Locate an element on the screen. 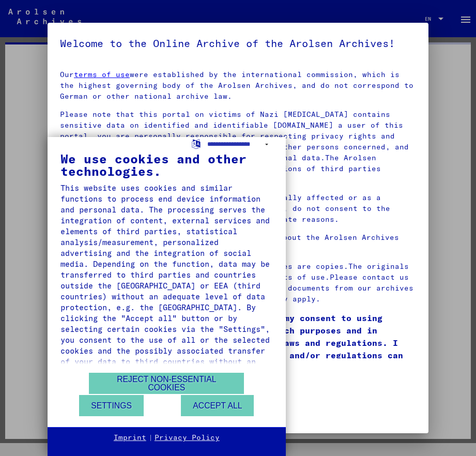 The width and height of the screenshot is (476, 456). button: Reject non-essential cookies is located at coordinates (166, 383).